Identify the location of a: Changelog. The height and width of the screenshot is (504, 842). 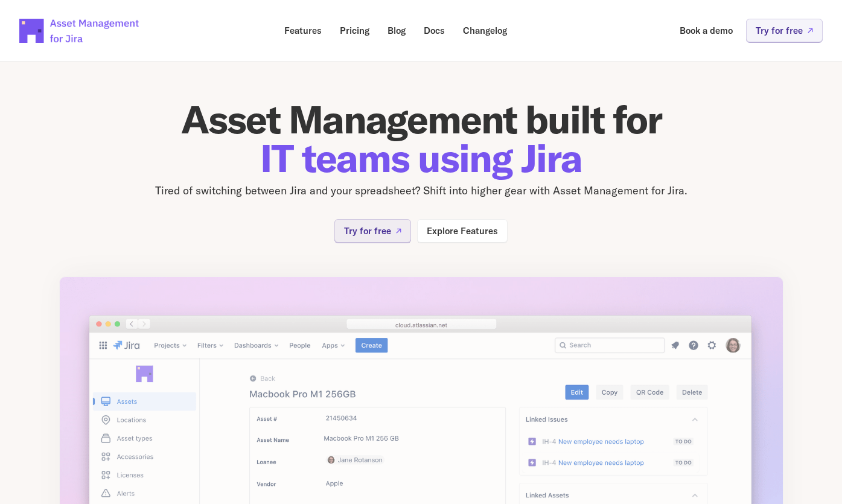
(484, 30).